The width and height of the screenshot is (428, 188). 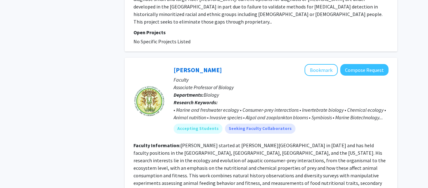 I want to click on span: Biology, so click(x=211, y=95).